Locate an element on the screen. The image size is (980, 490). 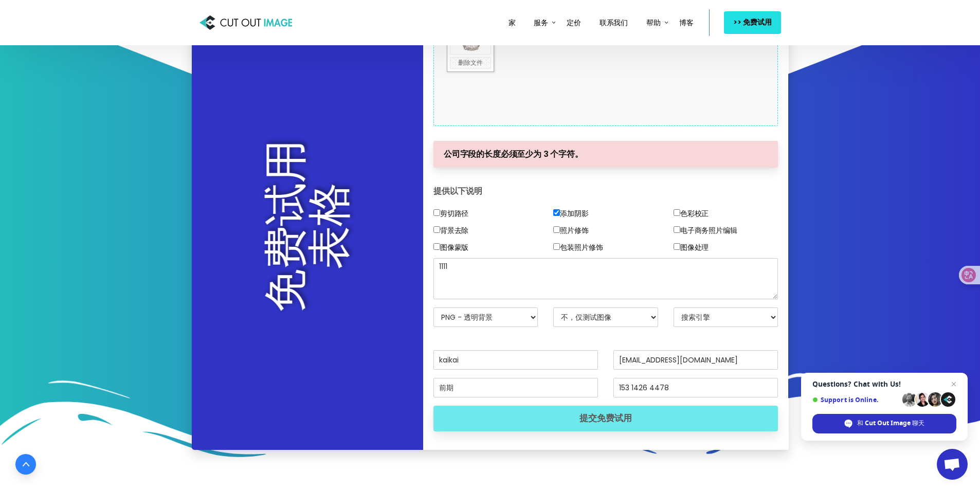
a: 帮助 is located at coordinates (653, 23).